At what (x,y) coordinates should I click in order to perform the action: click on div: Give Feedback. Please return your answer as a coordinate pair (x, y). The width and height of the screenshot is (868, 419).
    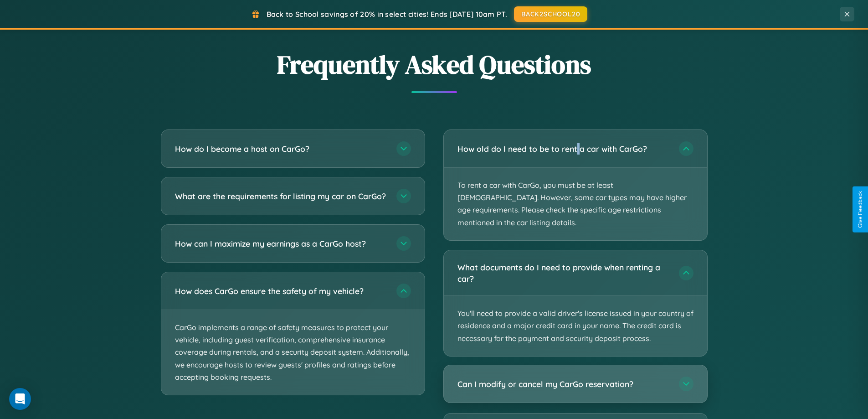
    Looking at the image, I should click on (860, 209).